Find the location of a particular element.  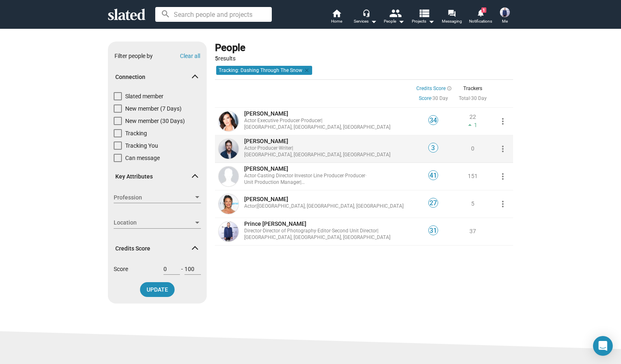

div: Key Attributes is located at coordinates (157, 214).